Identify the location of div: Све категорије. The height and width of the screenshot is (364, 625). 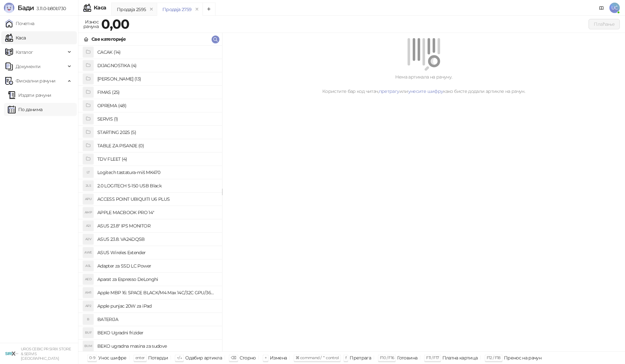
(108, 39).